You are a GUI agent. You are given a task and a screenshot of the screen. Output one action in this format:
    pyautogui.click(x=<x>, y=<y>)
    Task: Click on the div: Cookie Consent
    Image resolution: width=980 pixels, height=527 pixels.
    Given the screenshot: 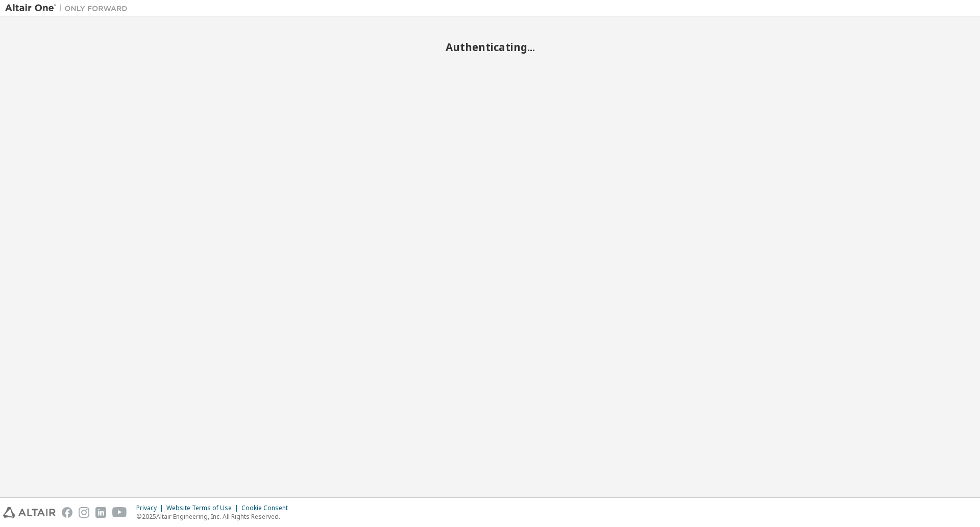 What is the action you would take?
    pyautogui.click(x=268, y=508)
    